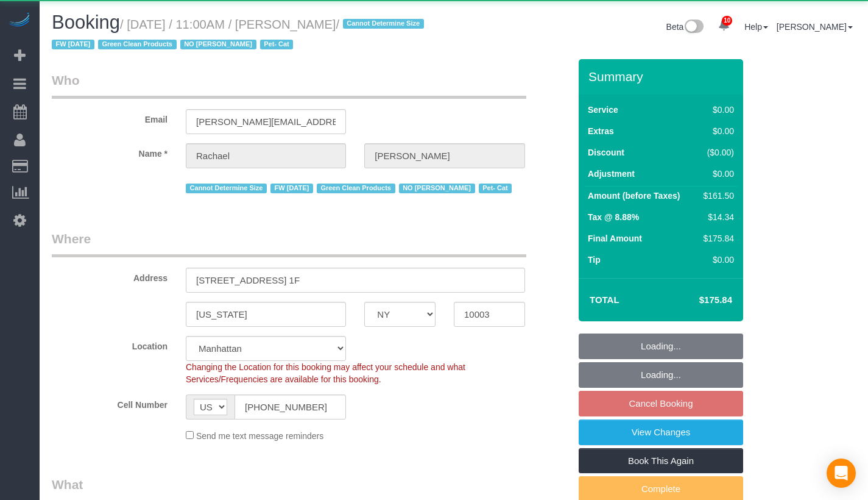 The image size is (868, 500). I want to click on input: City, so click(266, 314).